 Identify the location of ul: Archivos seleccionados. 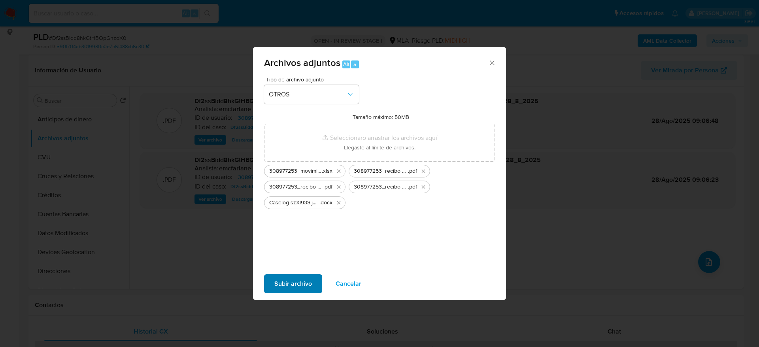
(380, 185).